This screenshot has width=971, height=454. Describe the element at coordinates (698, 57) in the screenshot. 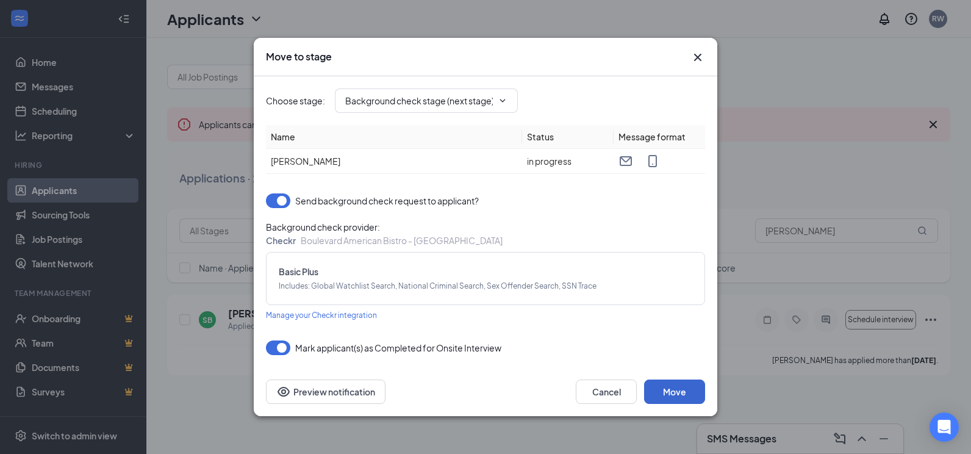

I see `svg: Cross` at that location.